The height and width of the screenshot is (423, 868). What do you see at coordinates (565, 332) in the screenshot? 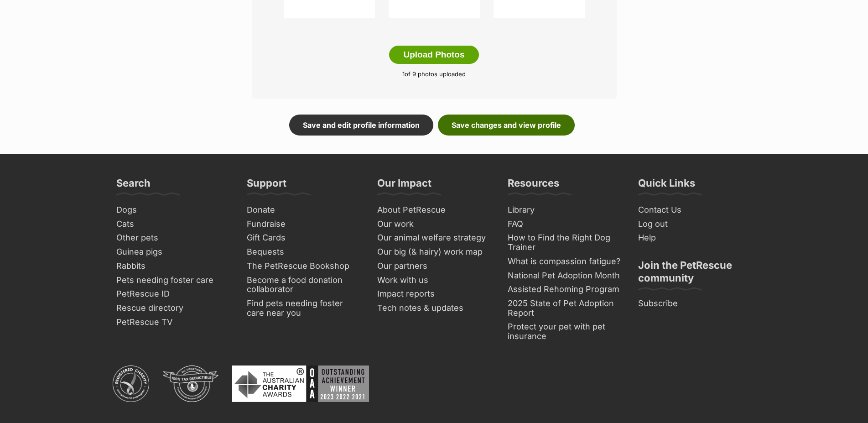
I see `a: Protect your pet with pet insurance` at bounding box center [565, 332].